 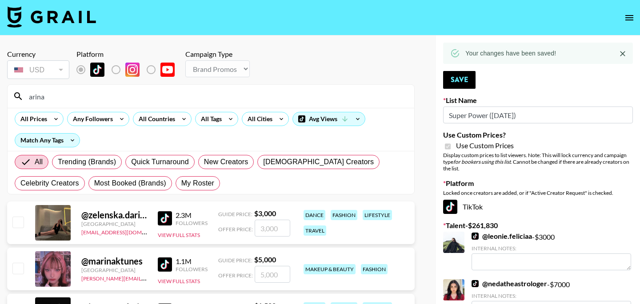 What do you see at coordinates (622, 54) in the screenshot?
I see `button: Close` at bounding box center [622, 54].